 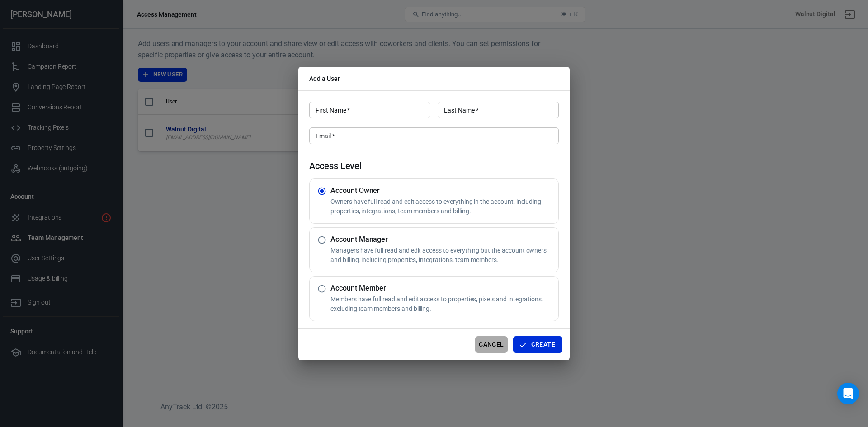 I want to click on p: Owners have full read and edit access to everything in the account, including properties, integra..., so click(x=443, y=206).